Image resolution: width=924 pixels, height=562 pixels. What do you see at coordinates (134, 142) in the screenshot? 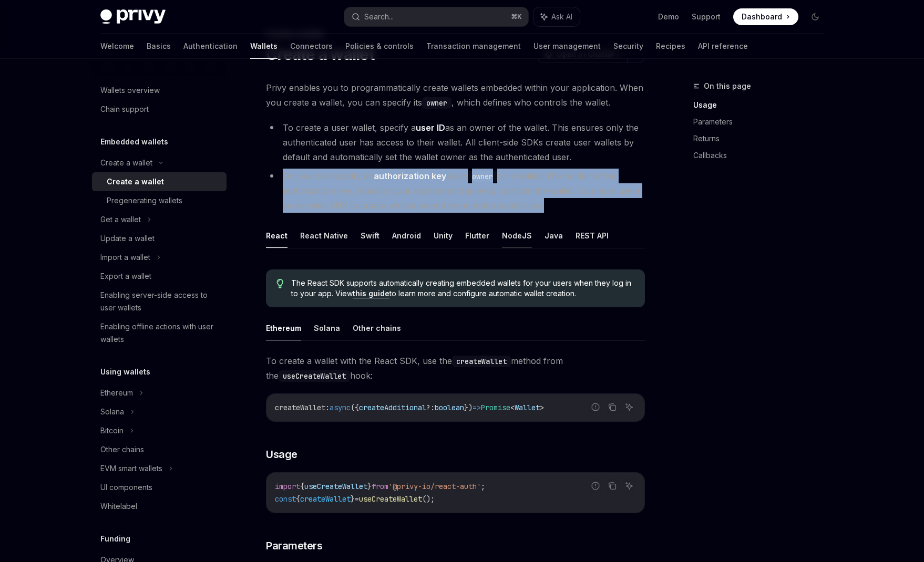
I see `h5: Embedded wallets` at bounding box center [134, 142].